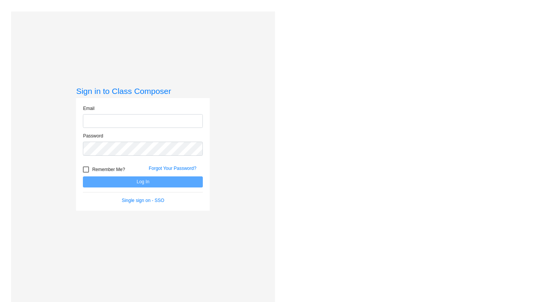 This screenshot has height=302, width=550. I want to click on label: Email, so click(89, 108).